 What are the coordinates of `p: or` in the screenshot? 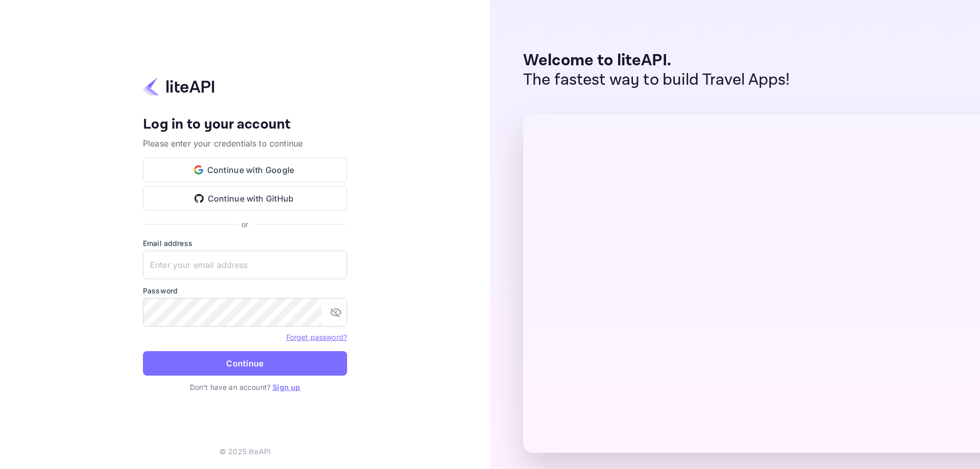 It's located at (245, 224).